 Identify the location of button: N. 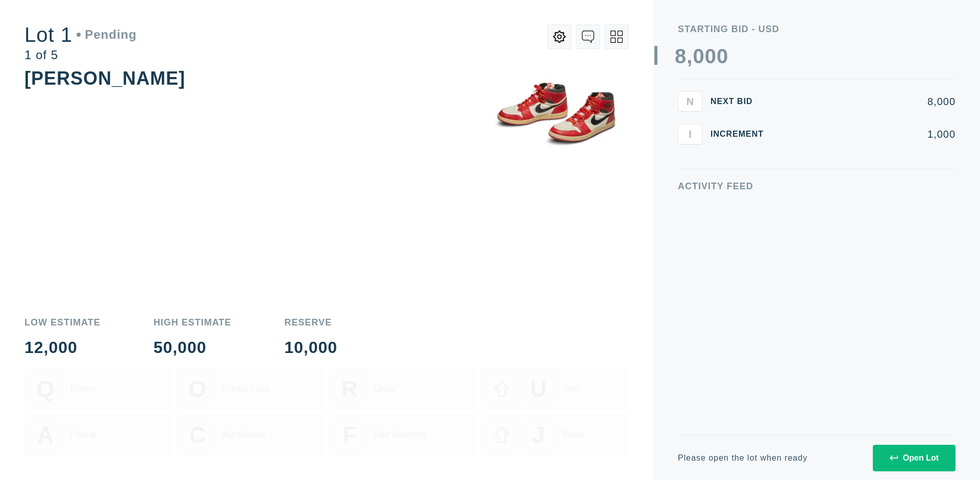
(690, 101).